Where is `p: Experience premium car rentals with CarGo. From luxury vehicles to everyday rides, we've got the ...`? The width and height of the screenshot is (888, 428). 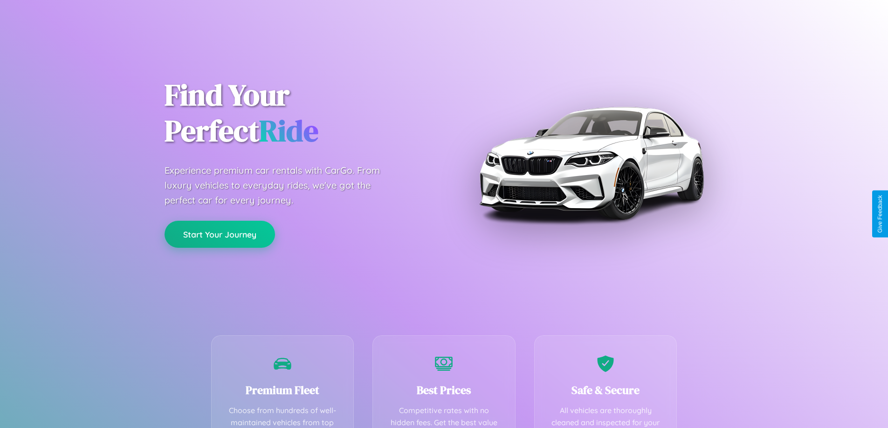
p: Experience premium car rentals with CarGo. From luxury vehicles to everyday rides, we've got the ... is located at coordinates (281, 185).